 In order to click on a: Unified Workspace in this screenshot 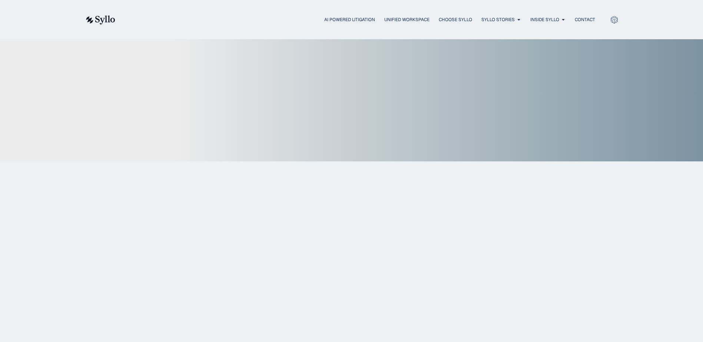, I will do `click(407, 20)`.